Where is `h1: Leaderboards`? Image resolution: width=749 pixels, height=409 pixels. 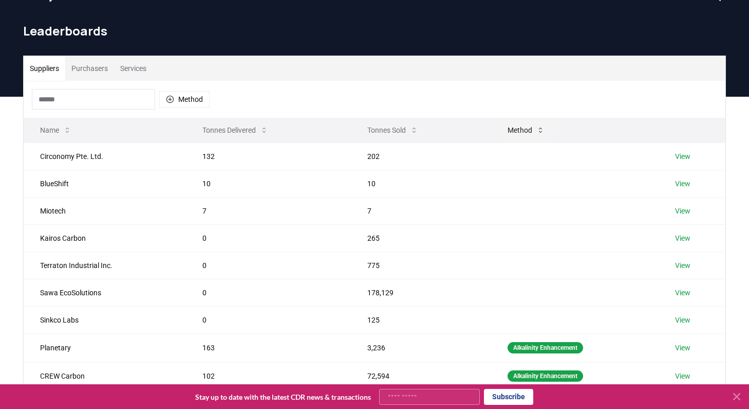
h1: Leaderboards is located at coordinates (375, 31).